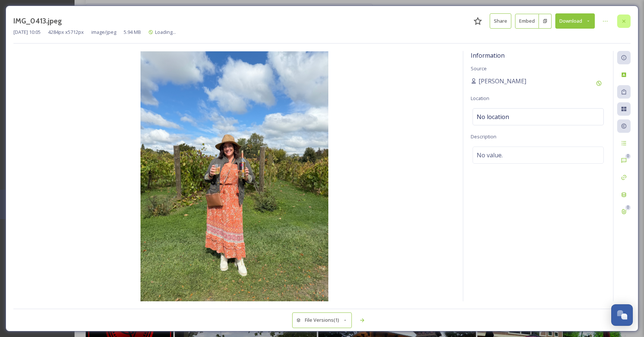  What do you see at coordinates (622, 315) in the screenshot?
I see `button: Open Chat` at bounding box center [622, 315].